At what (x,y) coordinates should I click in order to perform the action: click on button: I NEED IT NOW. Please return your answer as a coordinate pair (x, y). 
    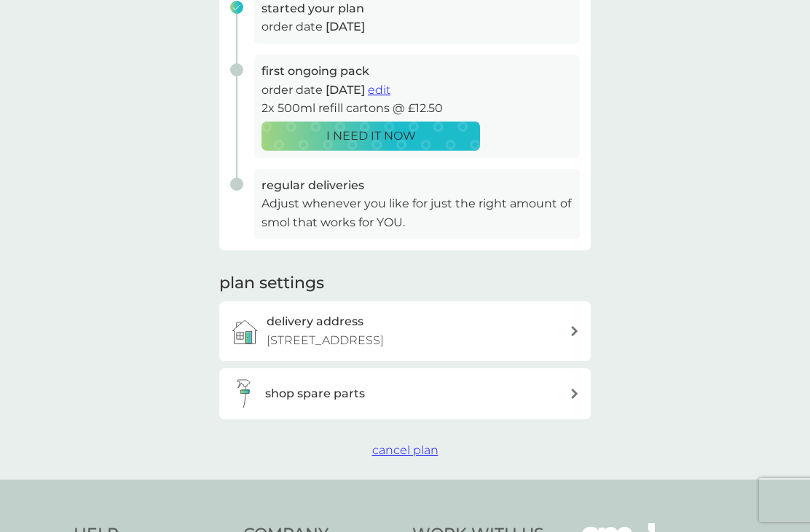
    Looking at the image, I should click on (371, 136).